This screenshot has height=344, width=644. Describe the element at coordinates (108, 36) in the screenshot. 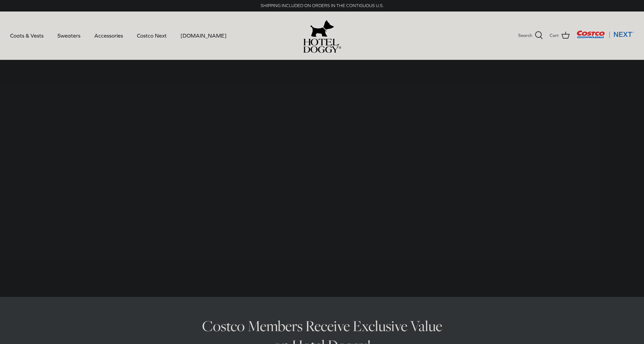

I see `a: Accessories` at that location.